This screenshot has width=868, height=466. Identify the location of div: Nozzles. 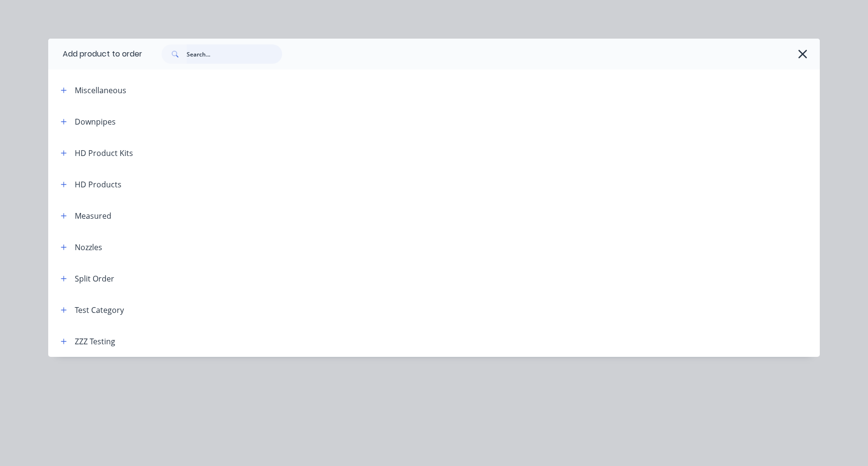
(89, 247).